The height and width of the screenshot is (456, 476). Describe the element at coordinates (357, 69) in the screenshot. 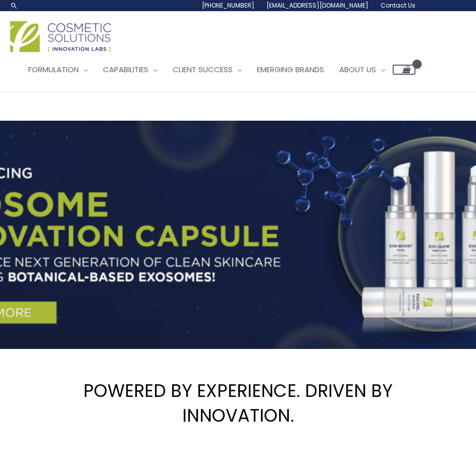

I see `span: About Us` at that location.